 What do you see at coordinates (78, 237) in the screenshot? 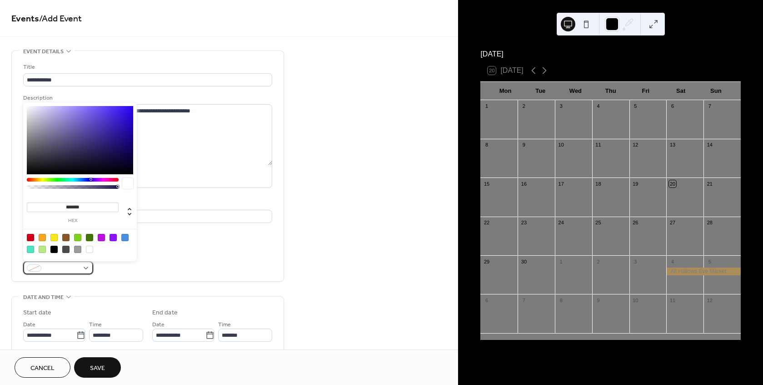
I see `div: #7ED321` at bounding box center [78, 237].